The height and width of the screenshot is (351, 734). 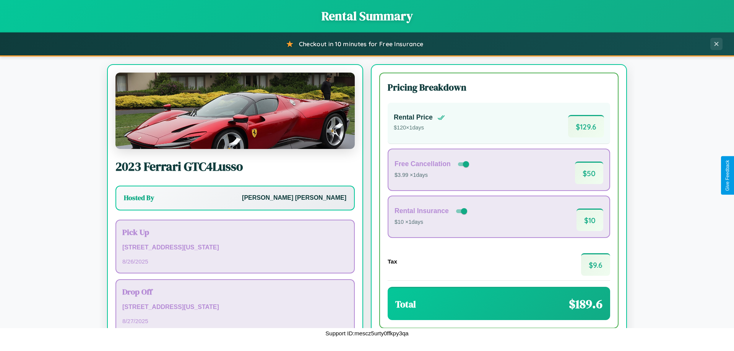 I want to click on h1: Rental Summary, so click(x=367, y=16).